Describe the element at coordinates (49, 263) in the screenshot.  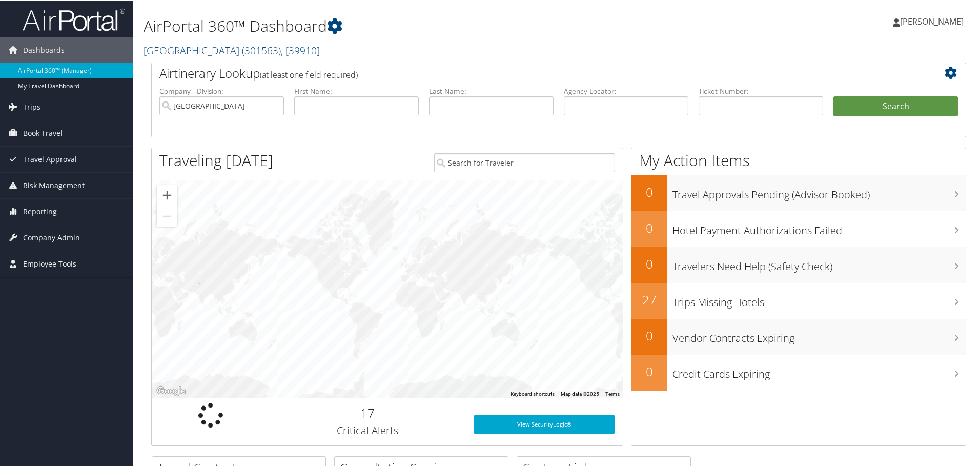
I see `span: Employee Tools` at that location.